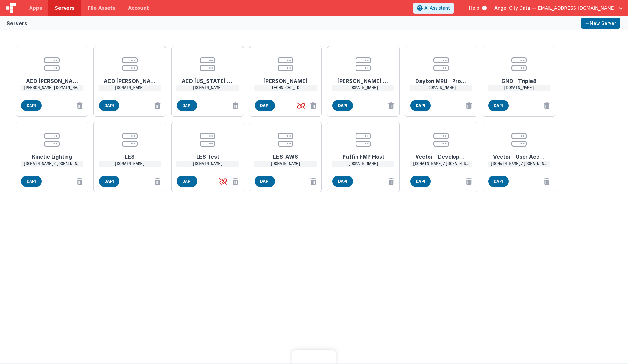 Image resolution: width=628 pixels, height=364 pixels. I want to click on span: Help, so click(474, 8).